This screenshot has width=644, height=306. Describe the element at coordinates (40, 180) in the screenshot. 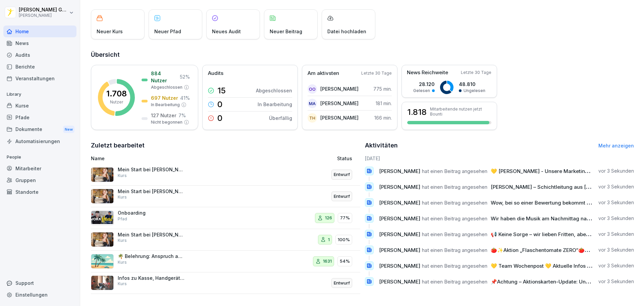

I see `div: Gruppen` at that location.